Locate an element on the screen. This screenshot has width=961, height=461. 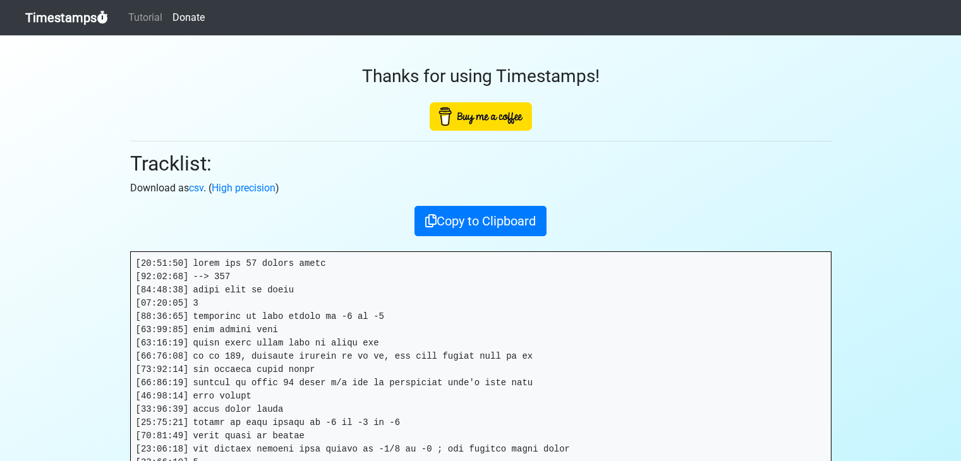
img: Buy Me A Coffee is located at coordinates (481, 116).